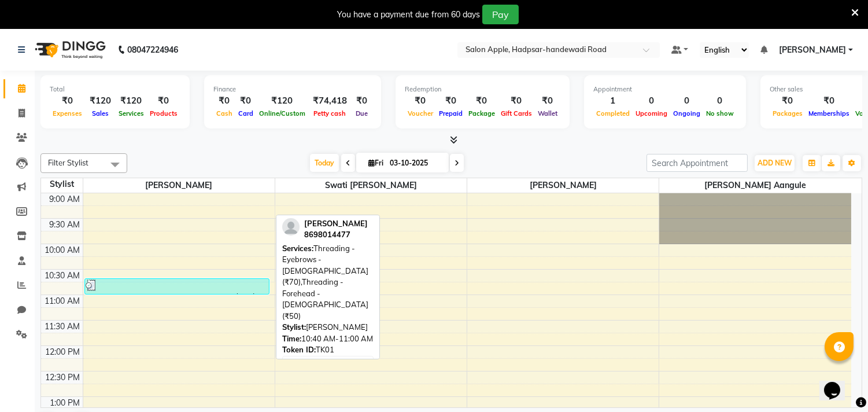  I want to click on span: Fri, so click(376, 162).